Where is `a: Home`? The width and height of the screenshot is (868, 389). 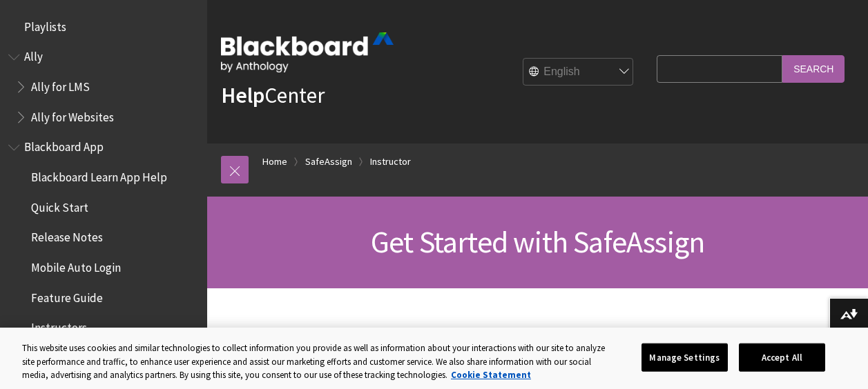 a: Home is located at coordinates (275, 161).